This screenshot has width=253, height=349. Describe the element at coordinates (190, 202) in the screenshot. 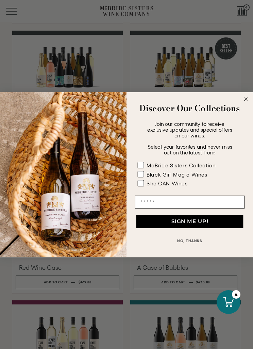

I see `input: Email` at that location.